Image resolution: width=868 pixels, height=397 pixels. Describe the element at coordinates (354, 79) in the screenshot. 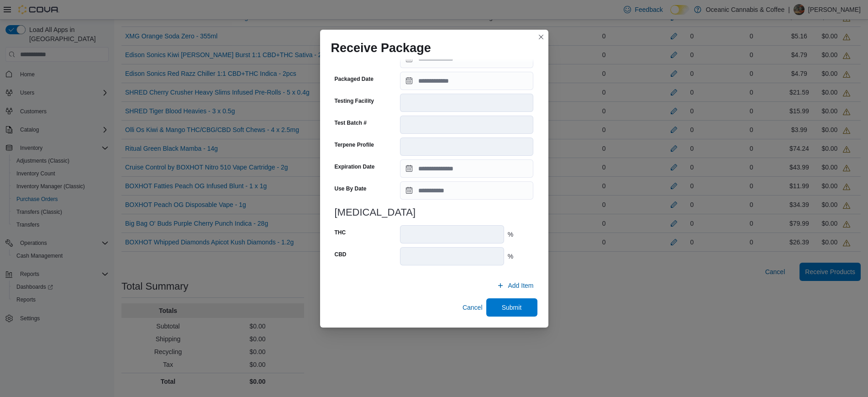

I see `label: Packaged Date` at that location.